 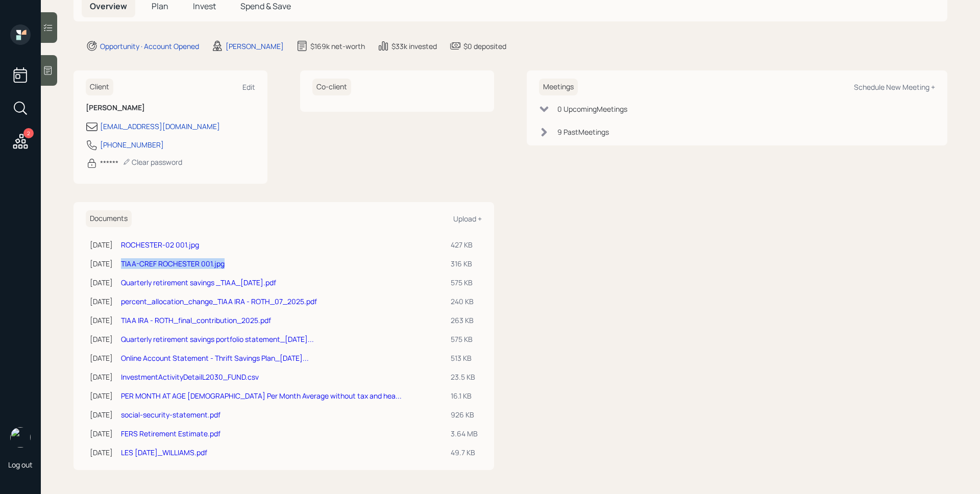 What do you see at coordinates (894, 87) in the screenshot?
I see `div: Schedule New Meeting +` at bounding box center [894, 87].